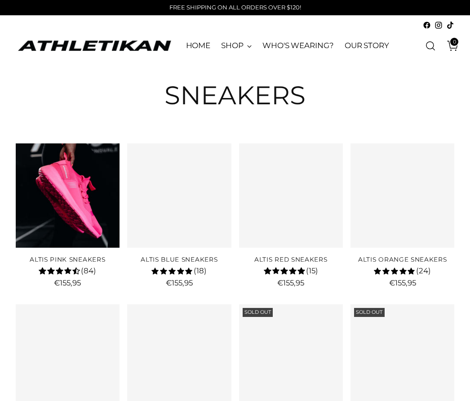  I want to click on span: (24), so click(423, 270).